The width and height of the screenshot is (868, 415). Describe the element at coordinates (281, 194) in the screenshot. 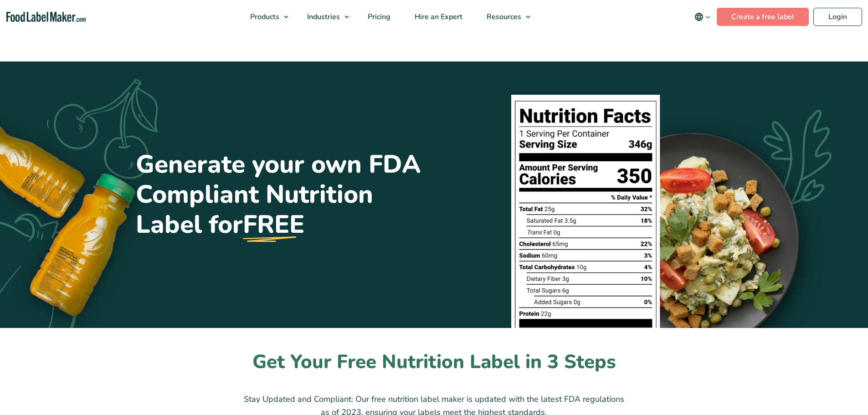

I see `h1: Generate your own FDA Compliant Nutrition Label for` at that location.